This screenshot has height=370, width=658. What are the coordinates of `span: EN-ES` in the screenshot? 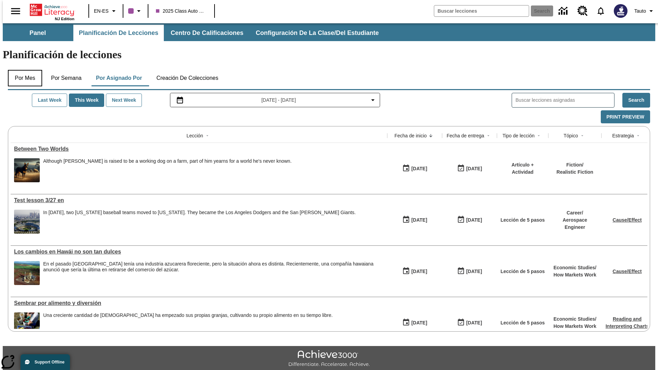 It's located at (101, 11).